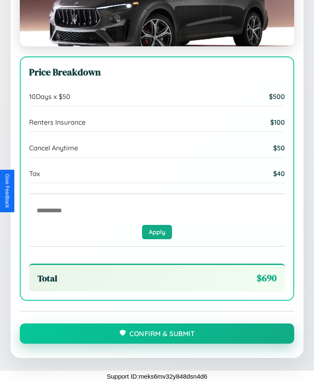  Describe the element at coordinates (47, 278) in the screenshot. I see `span: Total` at that location.